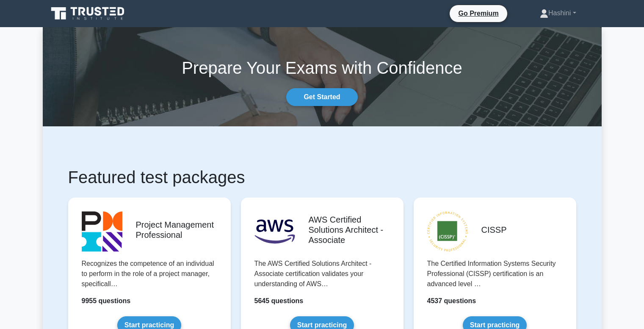 The width and height of the screenshot is (644, 329). What do you see at coordinates (322, 68) in the screenshot?
I see `h1: Prepare Your Exams with Confidence` at bounding box center [322, 68].